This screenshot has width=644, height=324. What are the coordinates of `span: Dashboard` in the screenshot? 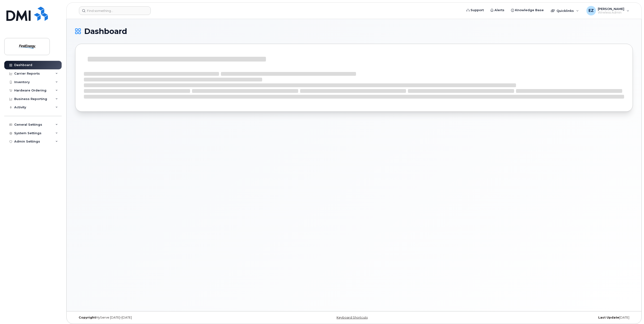 It's located at (106, 31).